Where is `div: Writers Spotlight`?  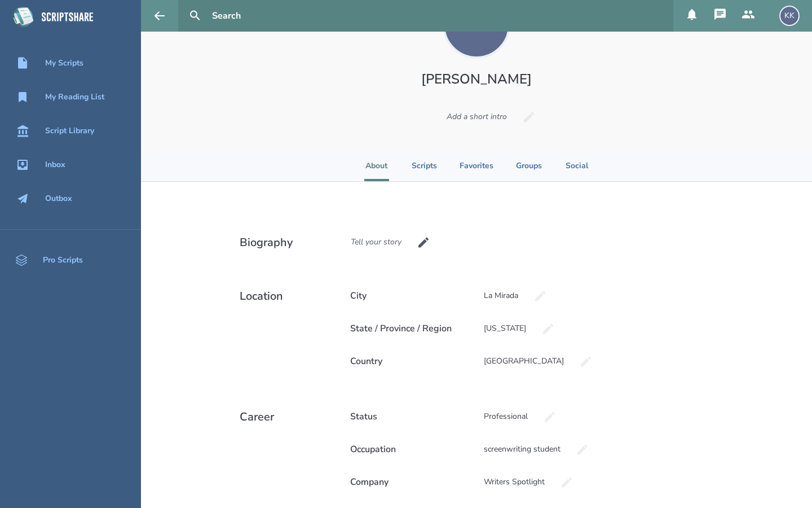
div: Writers Spotlight is located at coordinates (514, 482).